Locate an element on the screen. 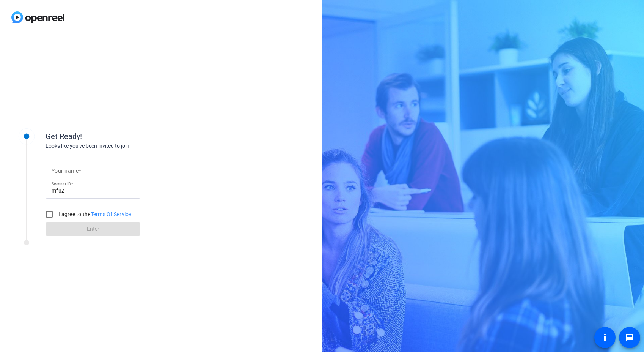 The height and width of the screenshot is (352, 644). label: I agree to the is located at coordinates (94, 214).